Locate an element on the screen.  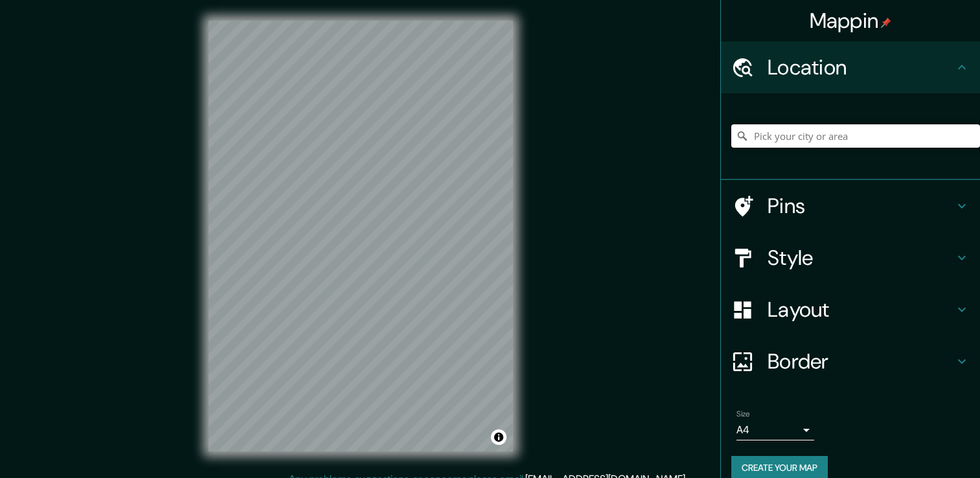
div: A4 is located at coordinates (775, 430).